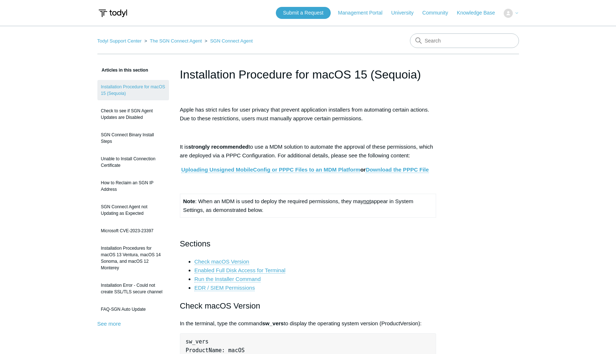 The height and width of the screenshot is (354, 616). What do you see at coordinates (308, 114) in the screenshot?
I see `p: Apple has strict rules for user privacy that prevent application installers from automating certa...` at bounding box center [308, 114].